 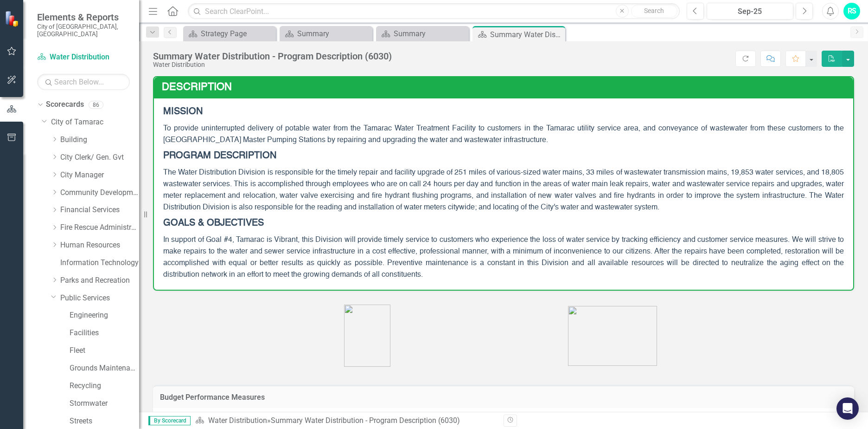 What do you see at coordinates (220, 156) in the screenshot?
I see `strong: PROGRAM DESCRIPTION` at bounding box center [220, 156].